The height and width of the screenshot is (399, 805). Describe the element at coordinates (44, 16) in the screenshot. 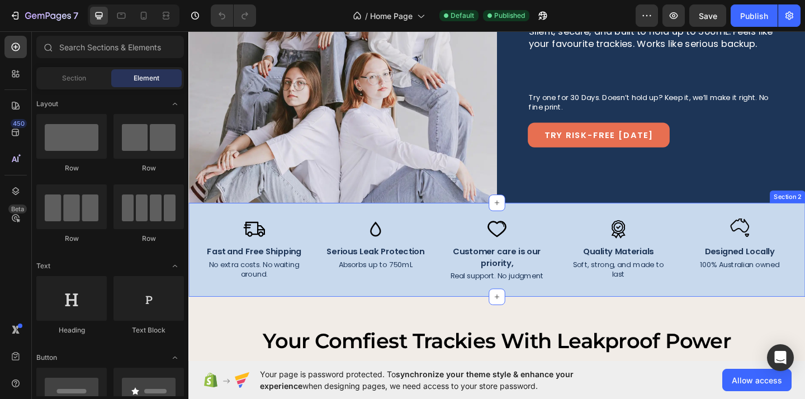

I see `button: 7` at that location.